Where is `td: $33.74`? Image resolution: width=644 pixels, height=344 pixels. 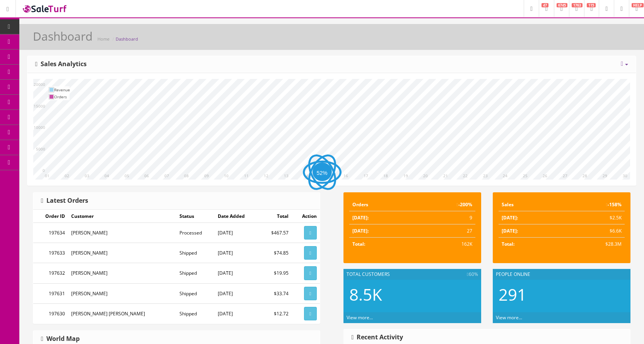 td: $33.74 is located at coordinates (275, 293).